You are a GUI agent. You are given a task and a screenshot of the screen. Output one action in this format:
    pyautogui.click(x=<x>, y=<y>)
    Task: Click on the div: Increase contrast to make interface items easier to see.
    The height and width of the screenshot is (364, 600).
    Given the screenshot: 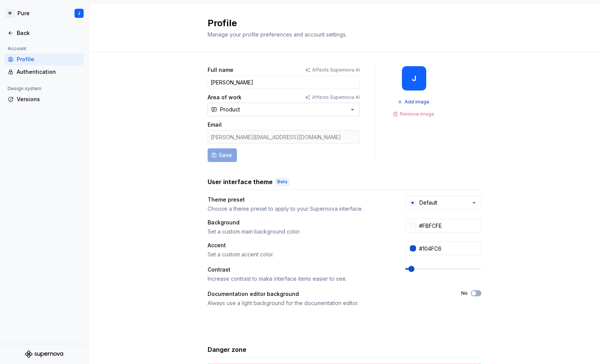 What is the action you would take?
    pyautogui.click(x=300, y=279)
    